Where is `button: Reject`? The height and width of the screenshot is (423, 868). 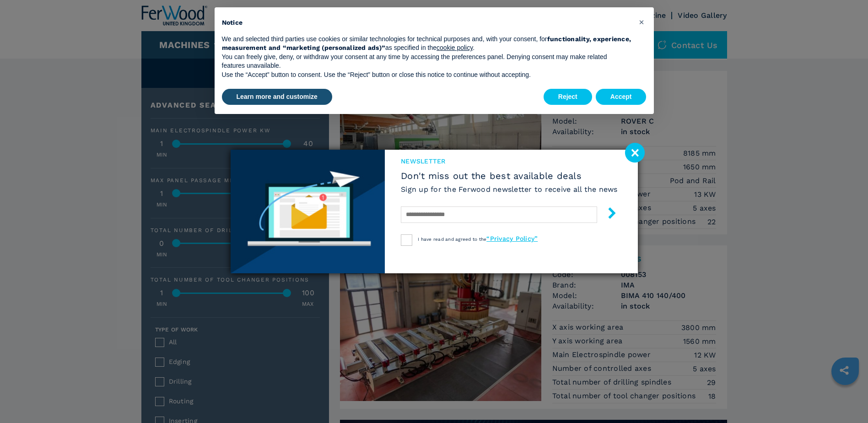
button: Reject is located at coordinates (568, 97).